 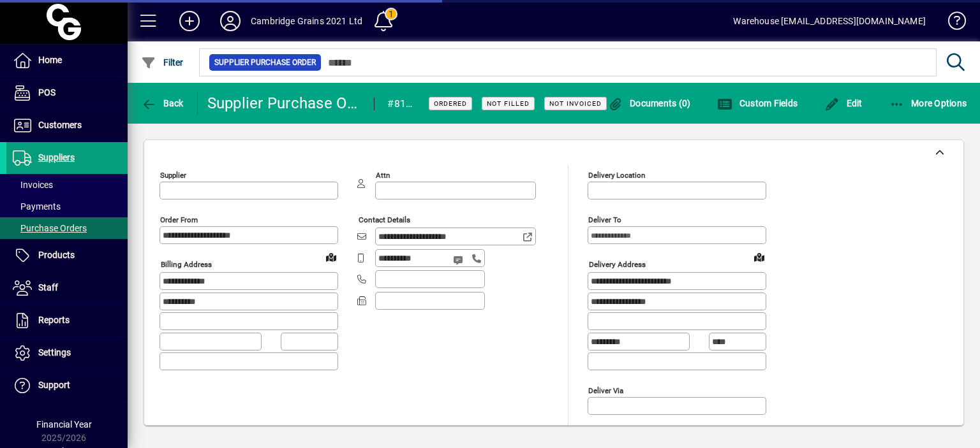 What do you see at coordinates (67, 353) in the screenshot?
I see `a: Settings` at bounding box center [67, 353].